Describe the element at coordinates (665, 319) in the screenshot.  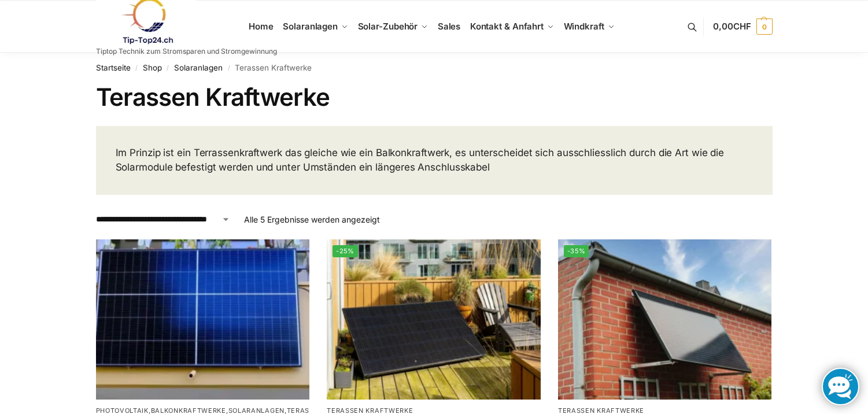
I see `a: -35%Wandbefestigung Solarmodul` at that location.